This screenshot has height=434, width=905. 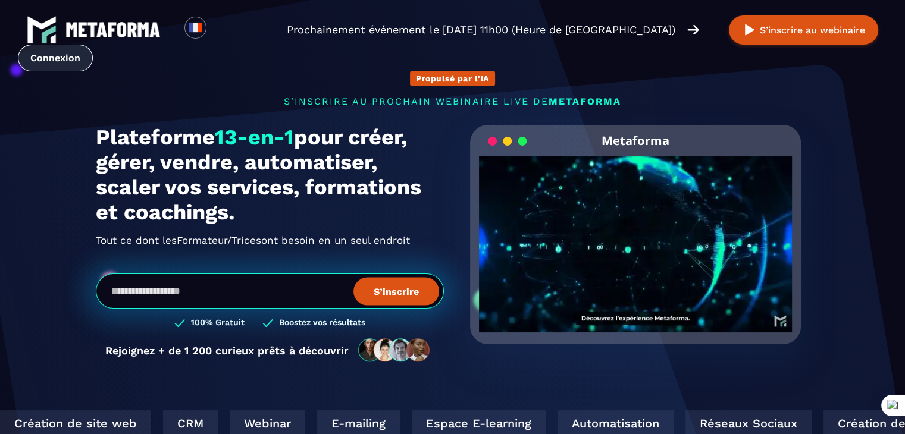 I want to click on img: fr, so click(x=195, y=27).